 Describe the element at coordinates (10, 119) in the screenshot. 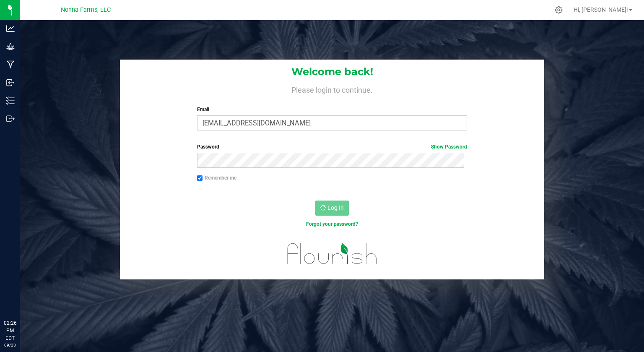

I see `inline-svg: Outbound` at that location.